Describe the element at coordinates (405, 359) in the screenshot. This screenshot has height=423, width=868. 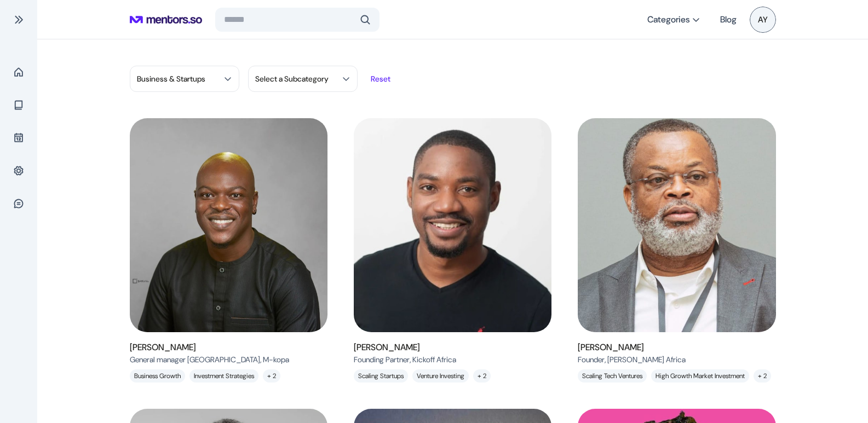
I see `p: Founding Partner` at that location.